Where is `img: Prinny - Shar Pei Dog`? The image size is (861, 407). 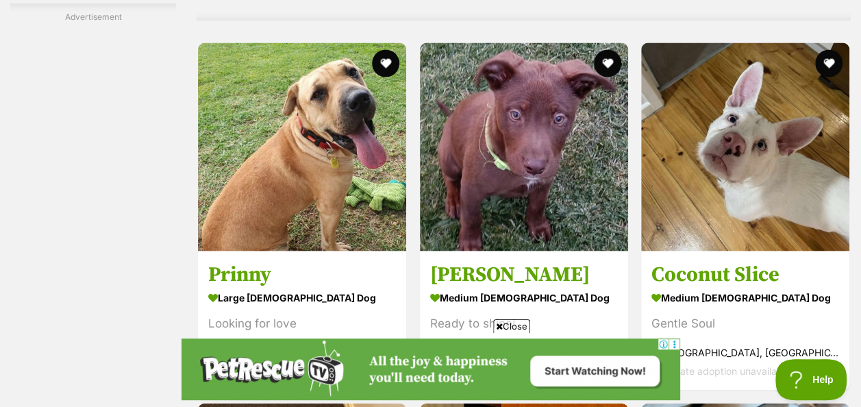 img: Prinny - Shar Pei Dog is located at coordinates (302, 146).